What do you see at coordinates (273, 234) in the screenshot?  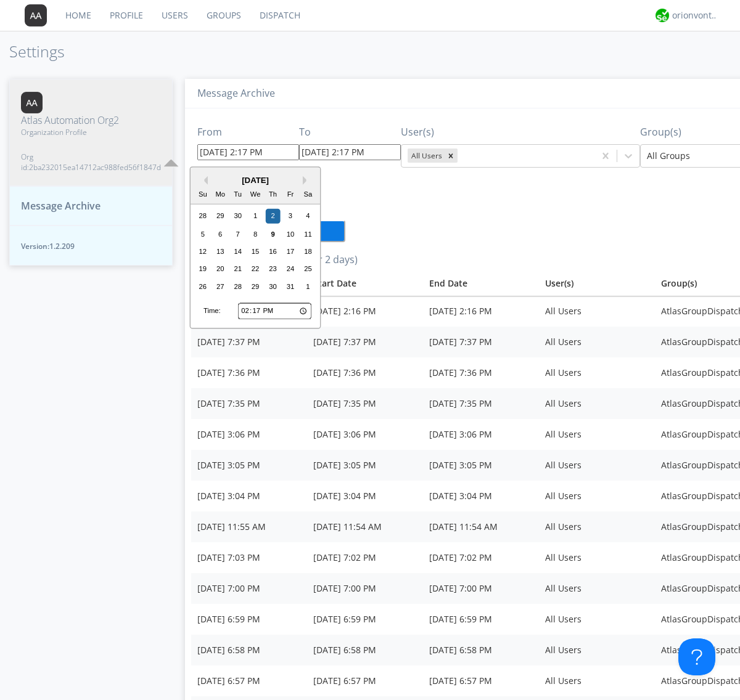 I see `div: Choose Thursday, October 9th, 2025` at bounding box center [273, 234].